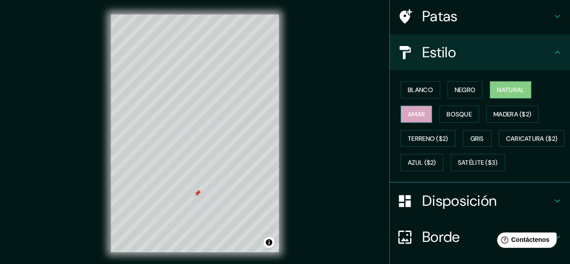  I want to click on div: Borde, so click(480, 236).